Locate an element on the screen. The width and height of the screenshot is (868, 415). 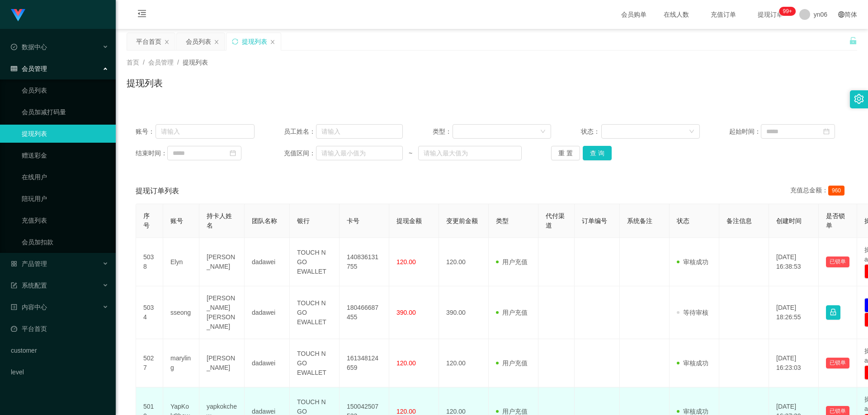
i: 图标: setting is located at coordinates (859, 99).